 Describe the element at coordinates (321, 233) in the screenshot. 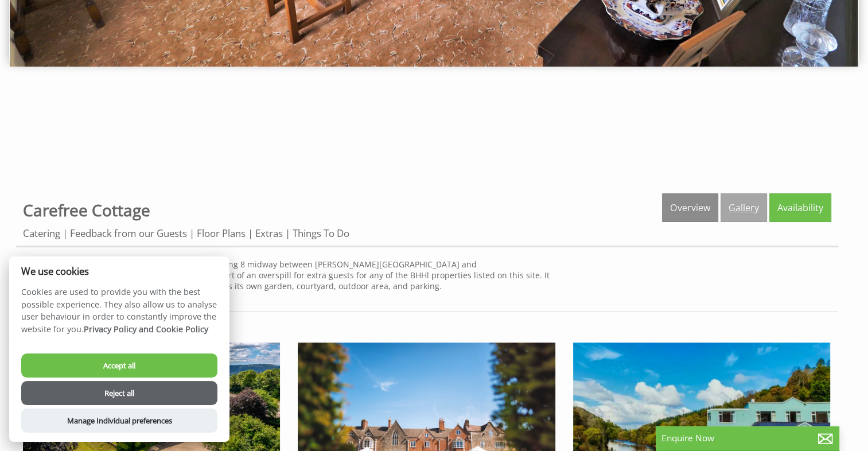

I see `a: Things To Do` at that location.